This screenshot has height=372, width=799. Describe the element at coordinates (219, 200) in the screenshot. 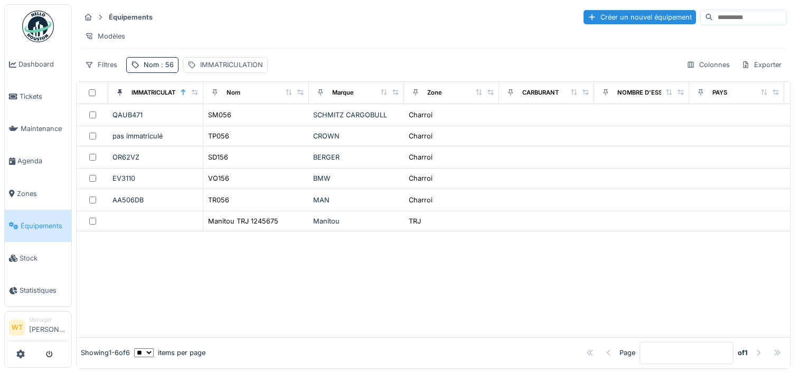

I see `div: TR056` at that location.